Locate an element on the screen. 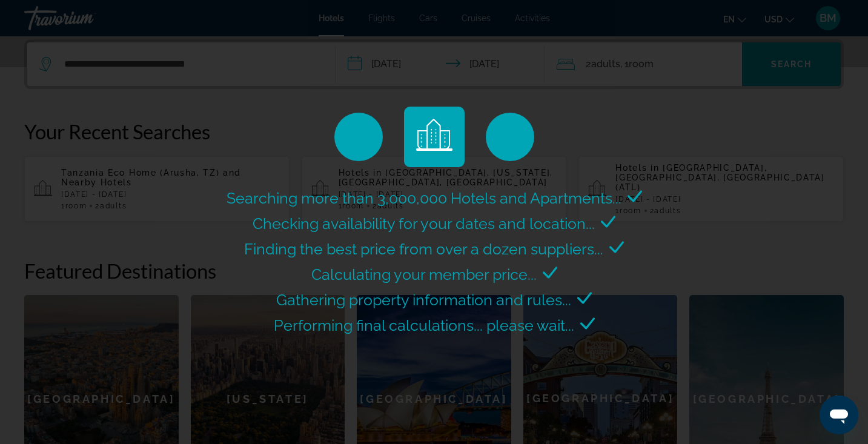 The width and height of the screenshot is (868, 444). span: Searching more than 3,000,000 Hotels and Apartments... is located at coordinates (424, 198).